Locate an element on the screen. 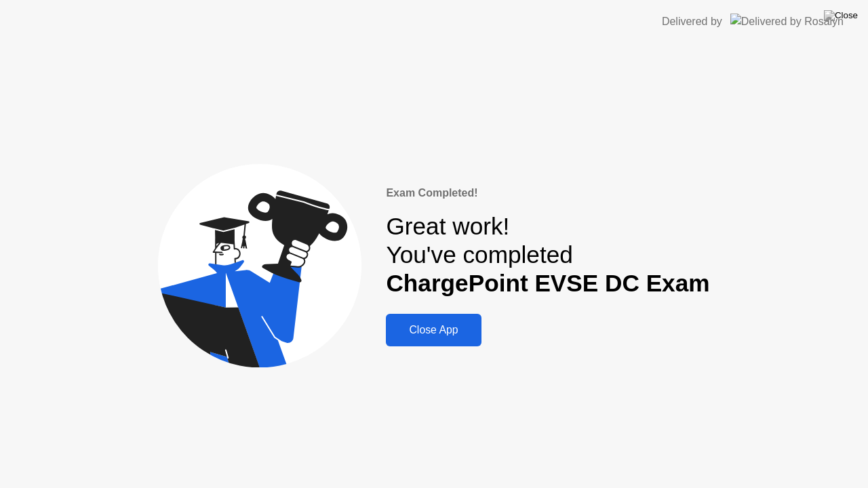  div: Exam Completed! is located at coordinates (547, 193).